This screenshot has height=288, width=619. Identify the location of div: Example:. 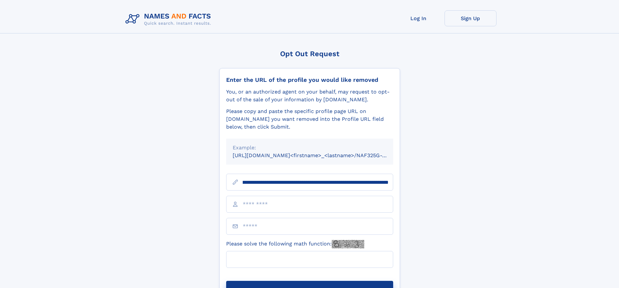
(310, 148).